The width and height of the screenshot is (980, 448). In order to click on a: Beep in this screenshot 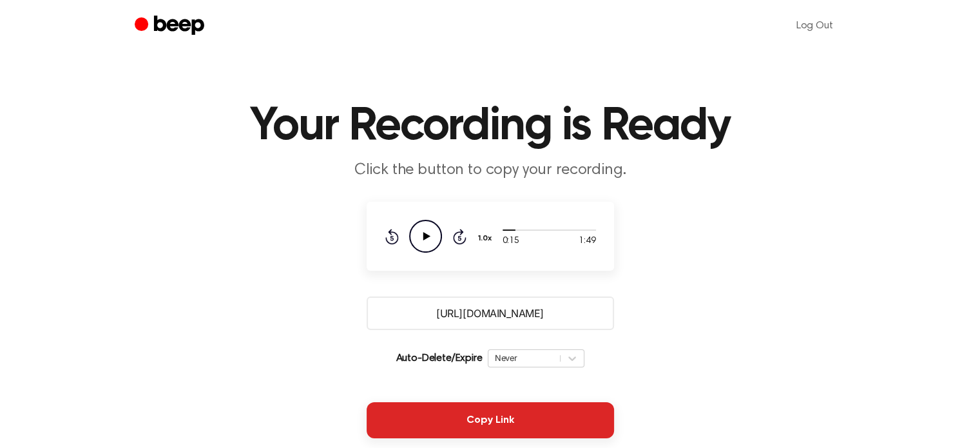, I will do `click(171, 26)`.